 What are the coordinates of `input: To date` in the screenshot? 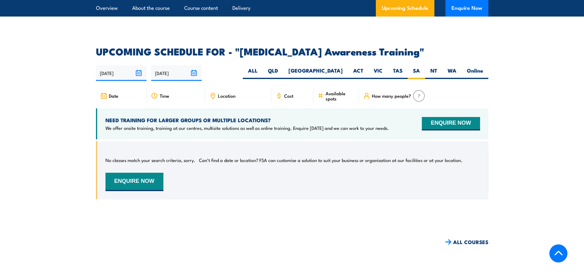 It's located at (176, 73).